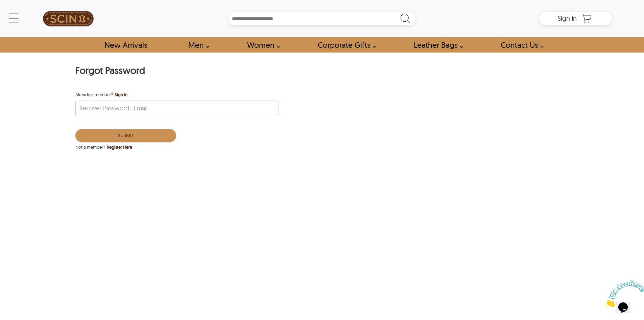  Describe the element at coordinates (261, 45) in the screenshot. I see `a: Shop Women Leather Jackets` at that location.